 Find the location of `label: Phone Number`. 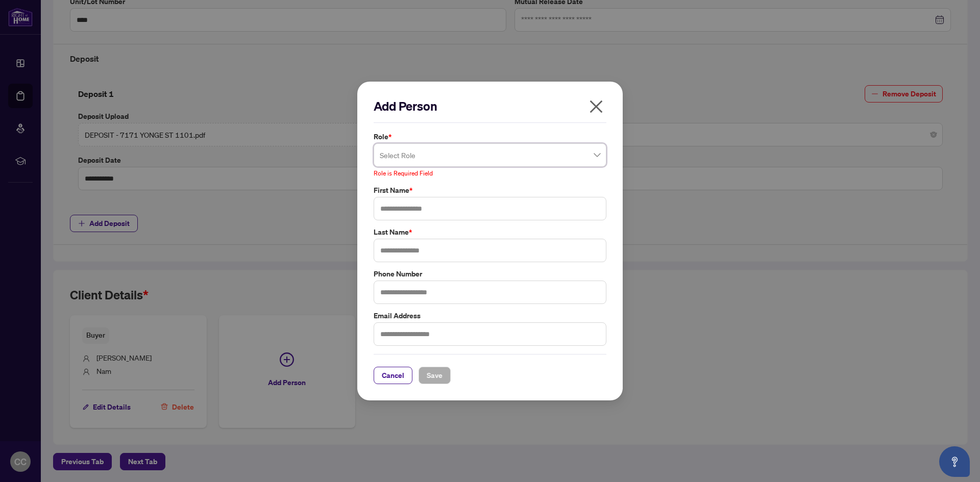

label: Phone Number is located at coordinates (490, 274).